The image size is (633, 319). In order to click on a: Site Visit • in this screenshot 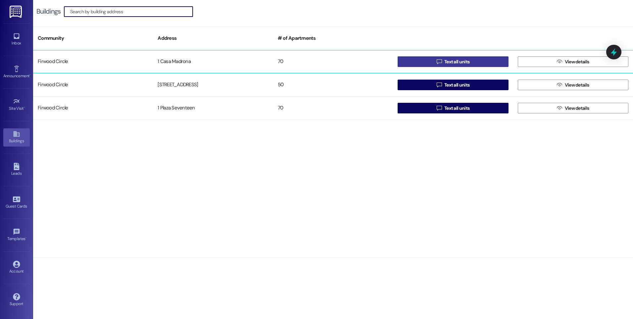, I will do `click(17, 105)`.